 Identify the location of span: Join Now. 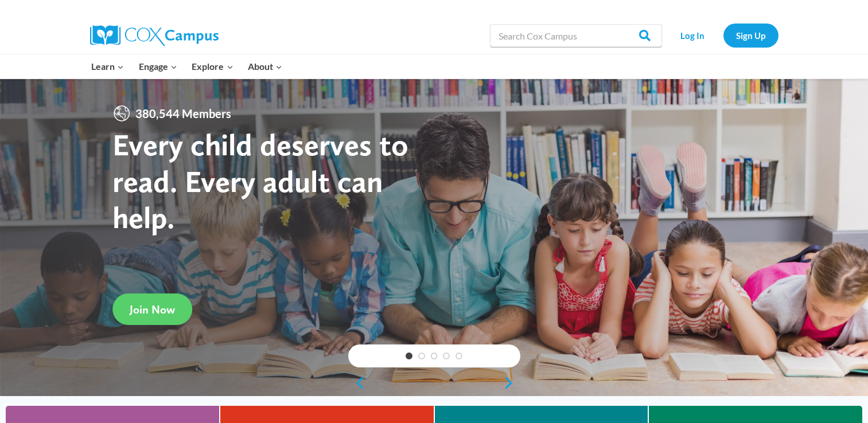
(152, 310).